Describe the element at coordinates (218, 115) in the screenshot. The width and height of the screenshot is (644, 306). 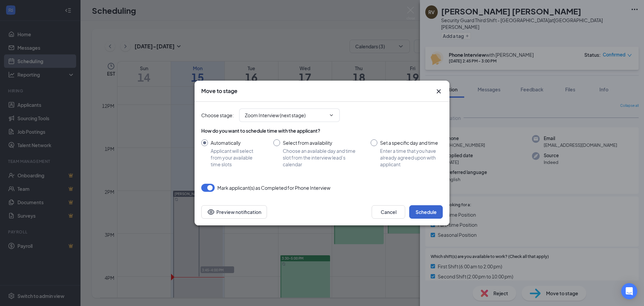
I see `span: Choose stage :` at that location.